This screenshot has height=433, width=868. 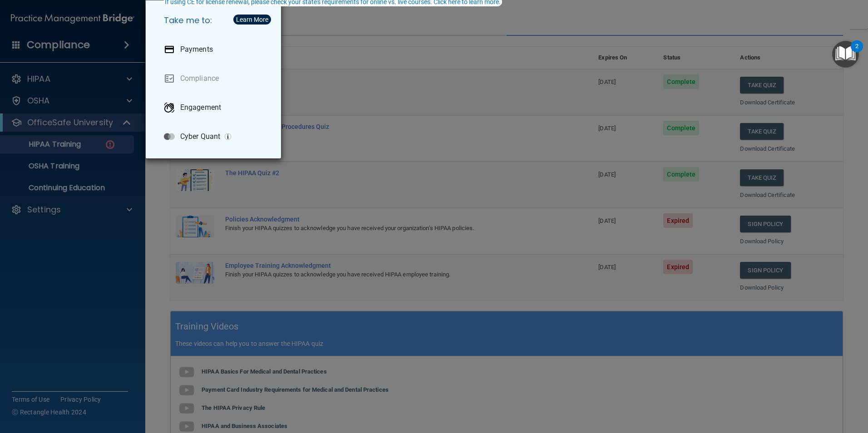 I want to click on p: Payments, so click(x=196, y=49).